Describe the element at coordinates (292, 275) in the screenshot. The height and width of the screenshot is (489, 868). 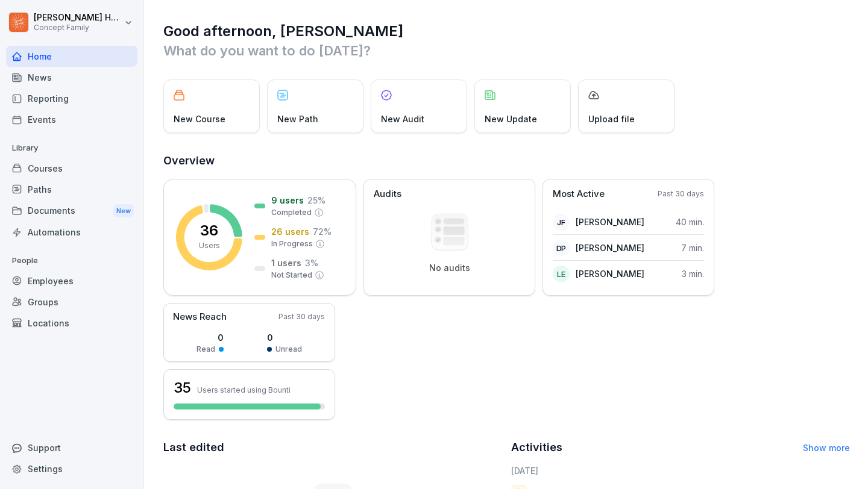
I see `p: Not Started` at that location.